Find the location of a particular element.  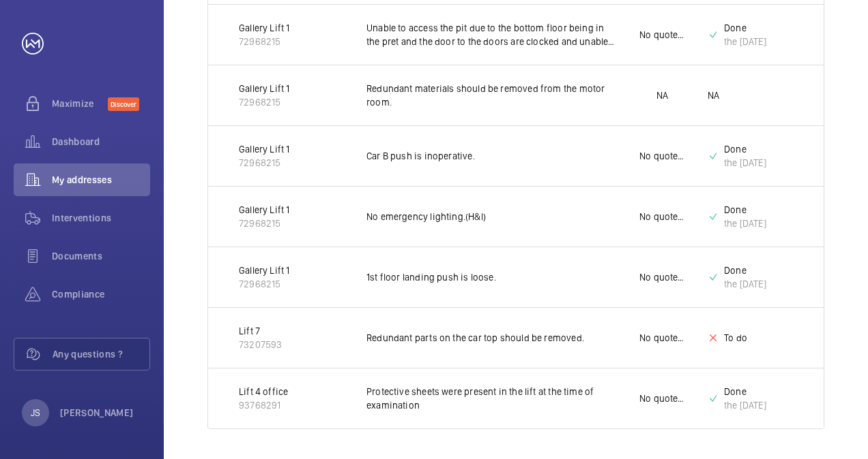

p: Redundant parts on the car top should be removed. is located at coordinates (491, 338).